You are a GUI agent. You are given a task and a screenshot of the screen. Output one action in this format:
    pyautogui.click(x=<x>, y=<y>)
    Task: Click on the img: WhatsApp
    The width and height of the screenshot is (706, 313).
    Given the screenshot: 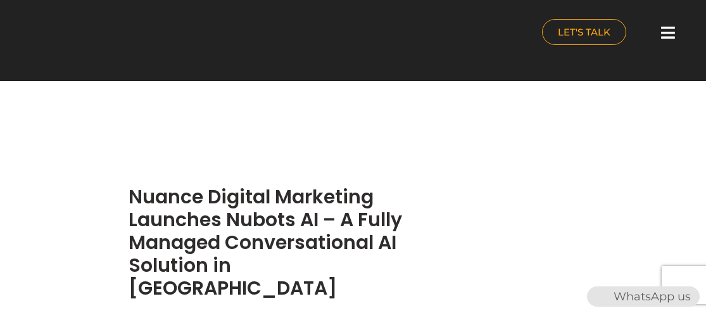 What is the action you would take?
    pyautogui.click(x=599, y=297)
    